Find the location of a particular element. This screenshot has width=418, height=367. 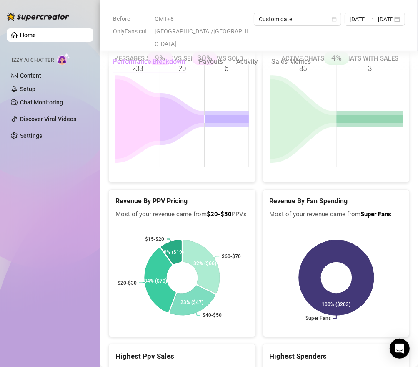

div: Highest Spenders is located at coordinates (337, 356).